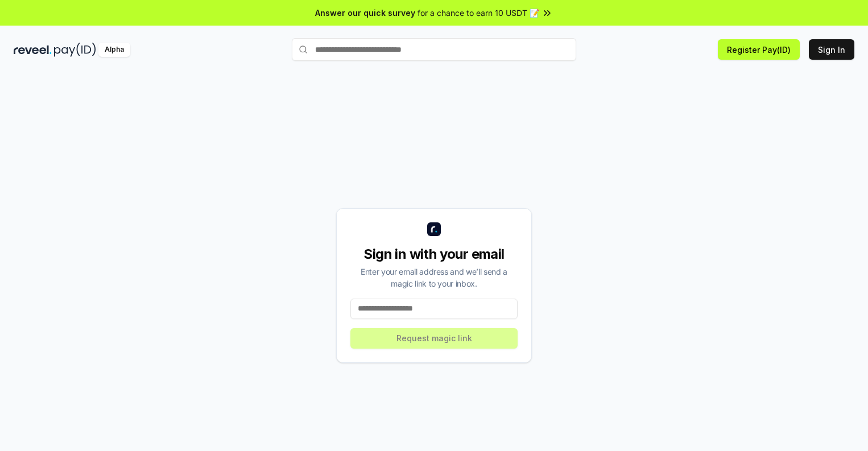 This screenshot has height=451, width=868. What do you see at coordinates (75, 50) in the screenshot?
I see `img: pay_id` at bounding box center [75, 50].